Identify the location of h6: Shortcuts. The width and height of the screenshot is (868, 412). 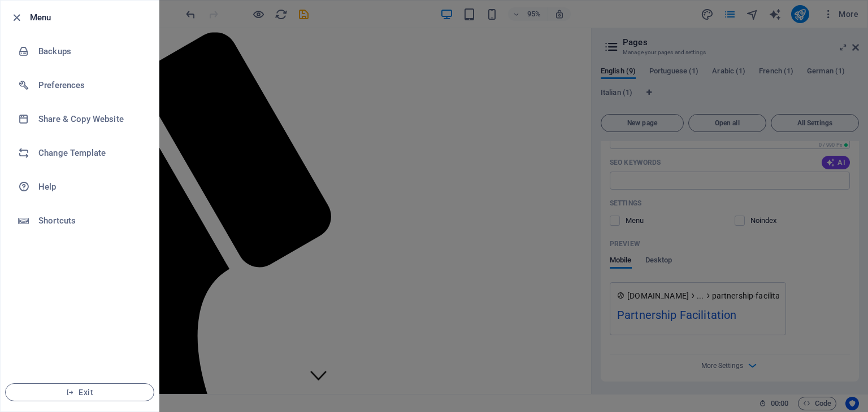
(90, 221).